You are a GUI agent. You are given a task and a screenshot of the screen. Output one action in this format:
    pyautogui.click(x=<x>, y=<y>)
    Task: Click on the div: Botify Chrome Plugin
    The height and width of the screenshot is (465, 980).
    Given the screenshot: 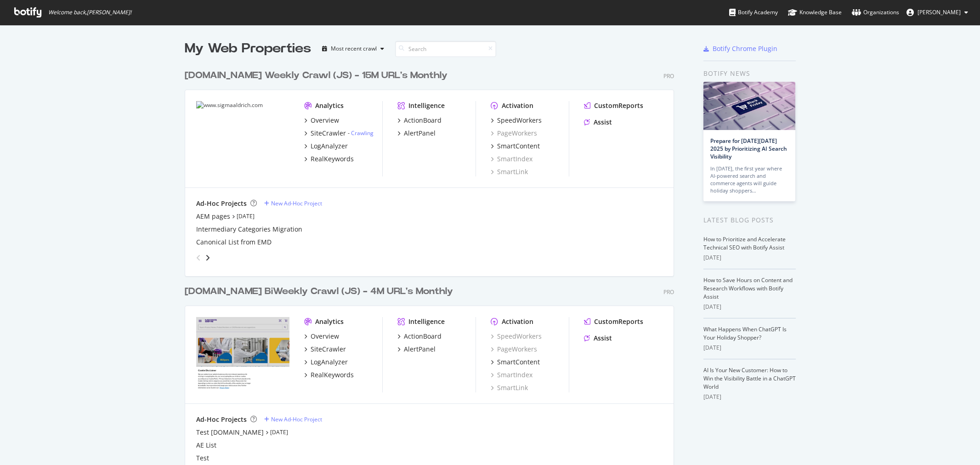 What is the action you would take?
    pyautogui.click(x=745, y=49)
    